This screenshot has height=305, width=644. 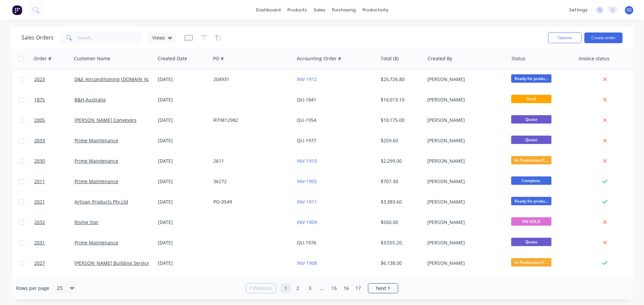 What do you see at coordinates (39, 120) in the screenshot?
I see `span: 2005` at bounding box center [39, 120].